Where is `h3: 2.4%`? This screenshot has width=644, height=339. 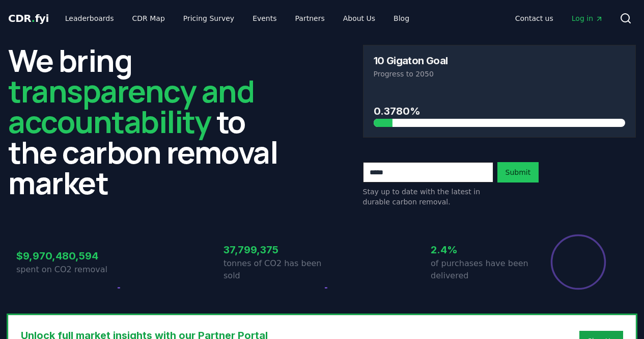
h3: 2.4% is located at coordinates (480, 250).